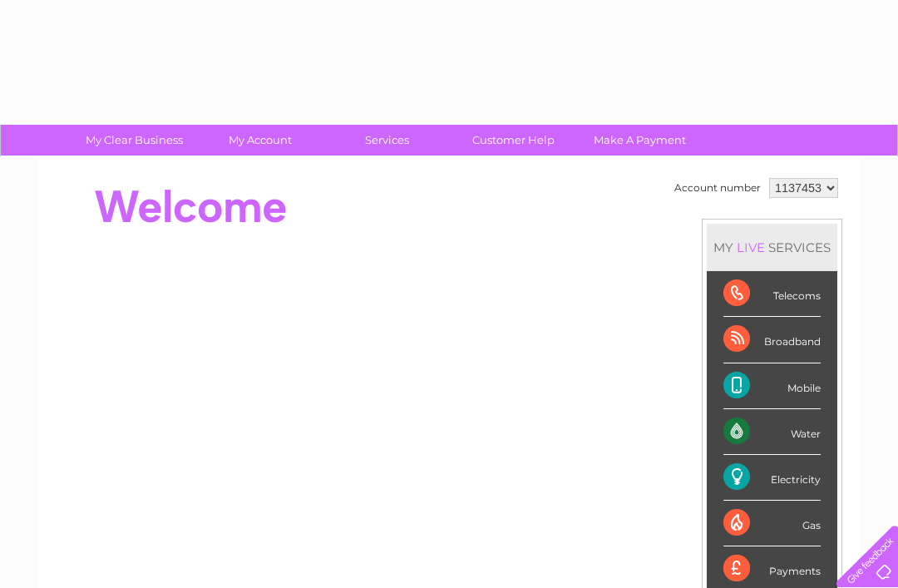 The height and width of the screenshot is (588, 898). I want to click on a: Services, so click(387, 140).